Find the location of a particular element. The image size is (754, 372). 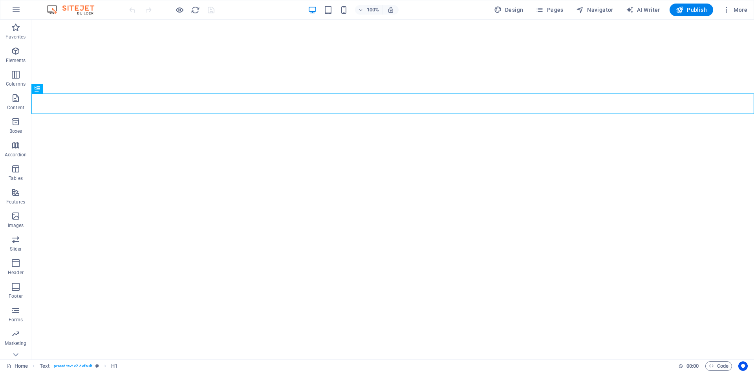

p: Features is located at coordinates (16, 202).